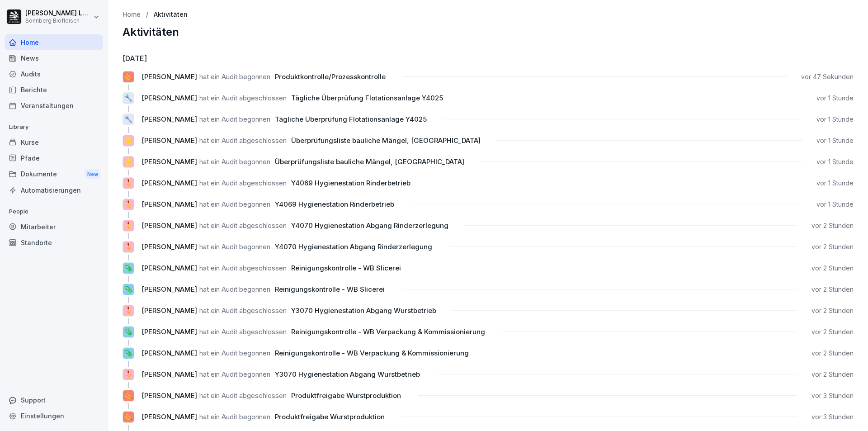 The width and height of the screenshot is (868, 431). I want to click on a: Berichte, so click(54, 90).